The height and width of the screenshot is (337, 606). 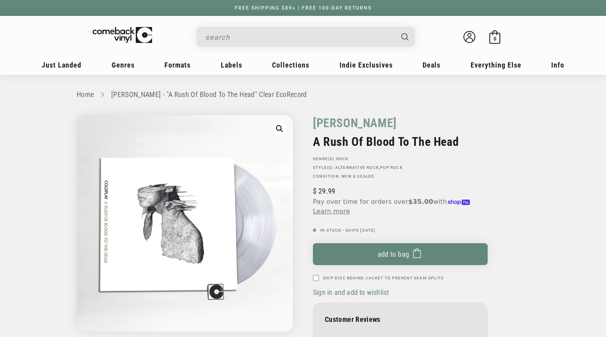 What do you see at coordinates (291, 65) in the screenshot?
I see `span: Collections` at bounding box center [291, 65].